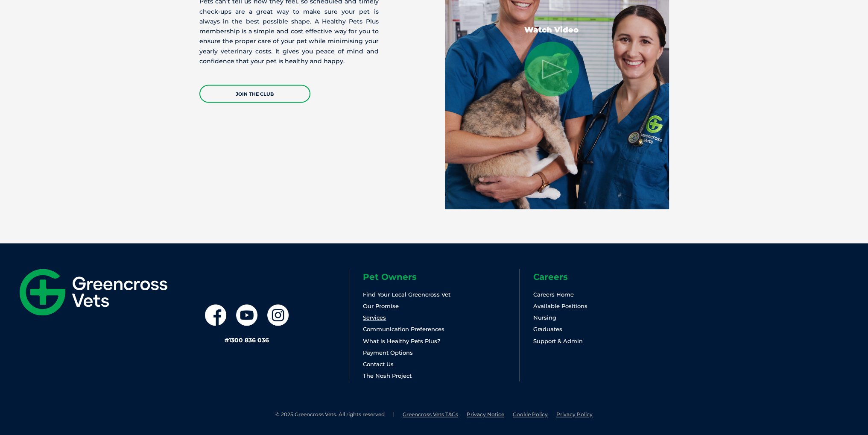 The width and height of the screenshot is (868, 435). Describe the element at coordinates (401, 341) in the screenshot. I see `a: What is Healthy Pets Plus?` at that location.